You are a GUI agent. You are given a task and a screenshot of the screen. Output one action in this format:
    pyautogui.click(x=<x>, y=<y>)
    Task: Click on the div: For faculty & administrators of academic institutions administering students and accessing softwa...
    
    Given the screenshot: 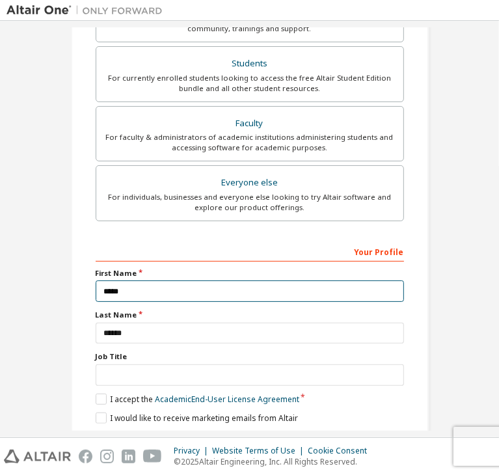 What is the action you would take?
    pyautogui.click(x=250, y=143)
    